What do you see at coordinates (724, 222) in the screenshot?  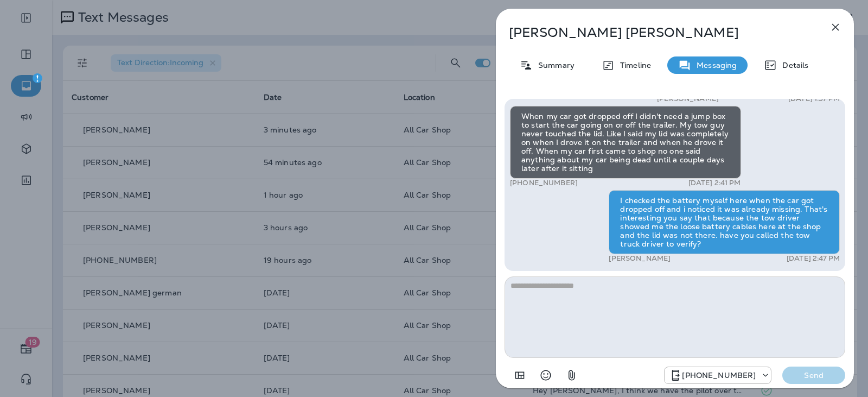 I see `div: I checked the battery myself here when the car got dropped off and i noticed it was already missi...` at bounding box center [724, 222].